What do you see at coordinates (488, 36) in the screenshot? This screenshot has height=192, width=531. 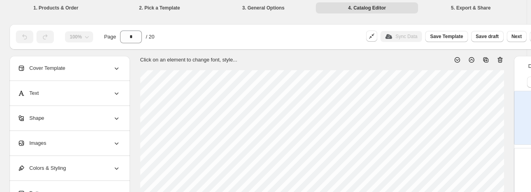 I see `span: Save draft` at bounding box center [488, 36].